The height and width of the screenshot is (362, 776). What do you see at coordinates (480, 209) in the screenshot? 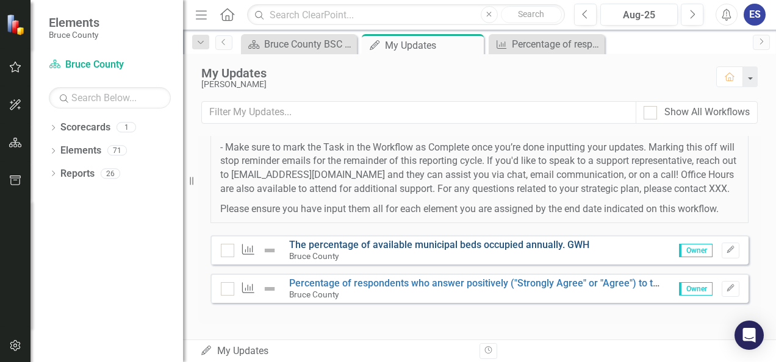
I see `p: Please ensure you have input them all for each element you are assigned by the end date indicated...` at bounding box center [480, 209].